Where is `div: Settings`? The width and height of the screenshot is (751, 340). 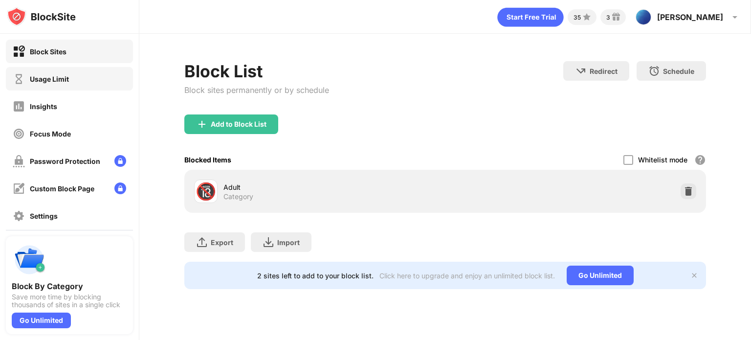
div: Settings is located at coordinates (44, 216).